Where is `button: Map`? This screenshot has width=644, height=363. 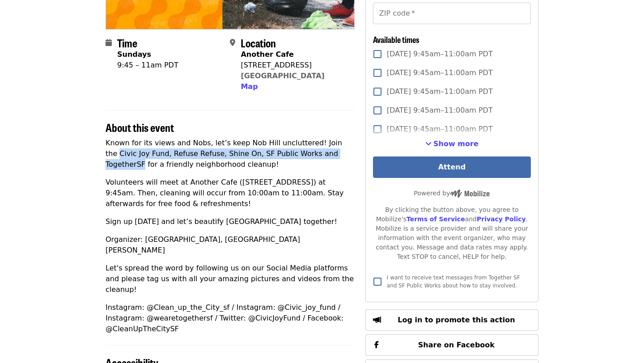
button: Map is located at coordinates (249, 87).